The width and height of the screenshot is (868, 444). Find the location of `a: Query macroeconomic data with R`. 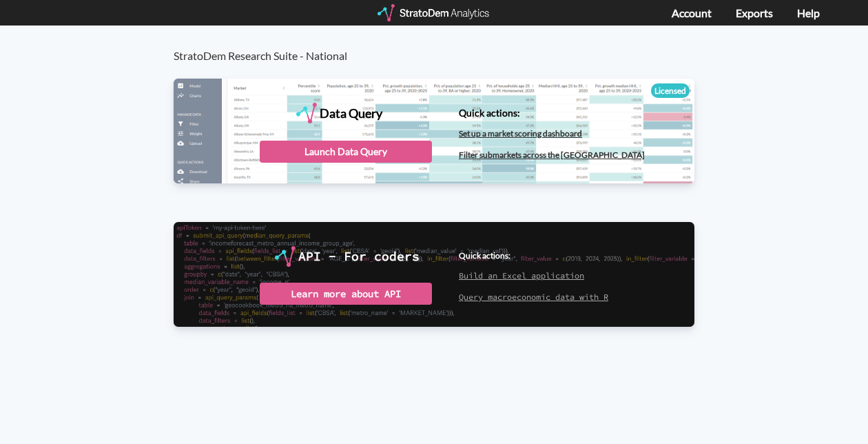

a: Query macroeconomic data with R is located at coordinates (534, 296).